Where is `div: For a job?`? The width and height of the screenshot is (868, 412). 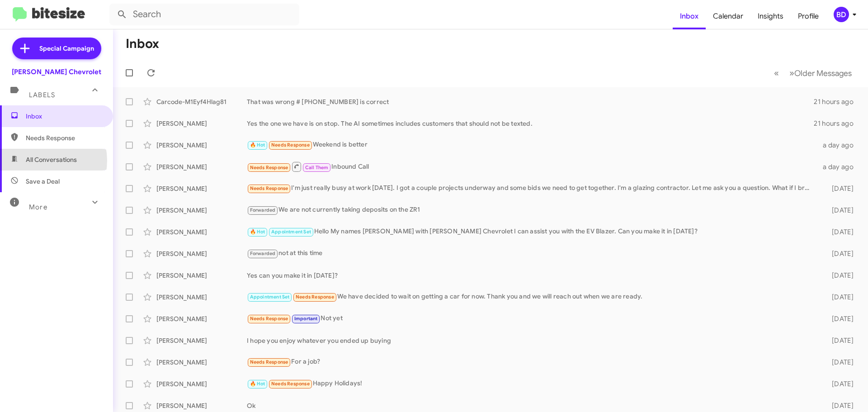 div: For a job? is located at coordinates (532, 362).